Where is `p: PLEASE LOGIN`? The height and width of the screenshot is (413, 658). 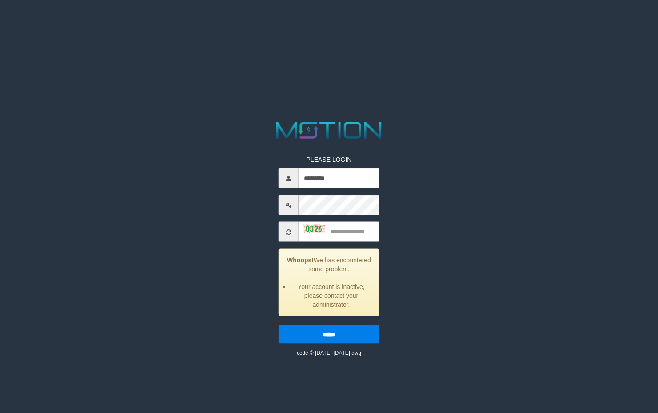 p: PLEASE LOGIN is located at coordinates (329, 159).